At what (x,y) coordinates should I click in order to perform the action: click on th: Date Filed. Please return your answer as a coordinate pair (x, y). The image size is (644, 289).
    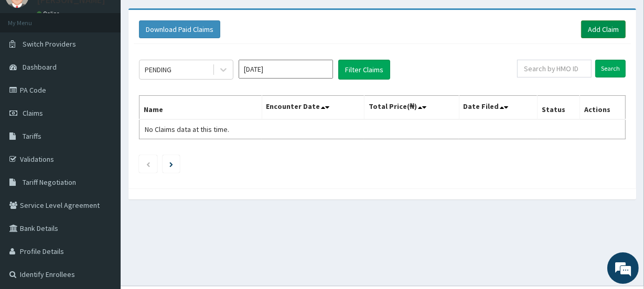
    Looking at the image, I should click on (498, 108).